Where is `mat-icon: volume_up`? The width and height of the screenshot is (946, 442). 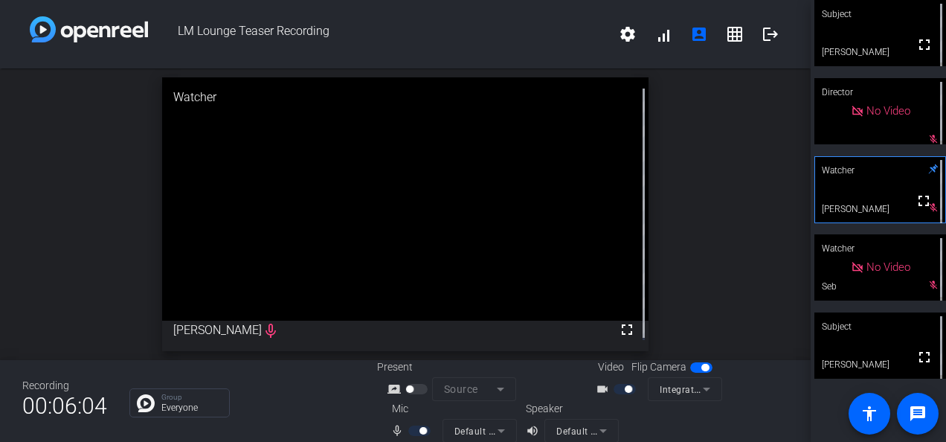 mat-icon: volume_up is located at coordinates (535, 431).